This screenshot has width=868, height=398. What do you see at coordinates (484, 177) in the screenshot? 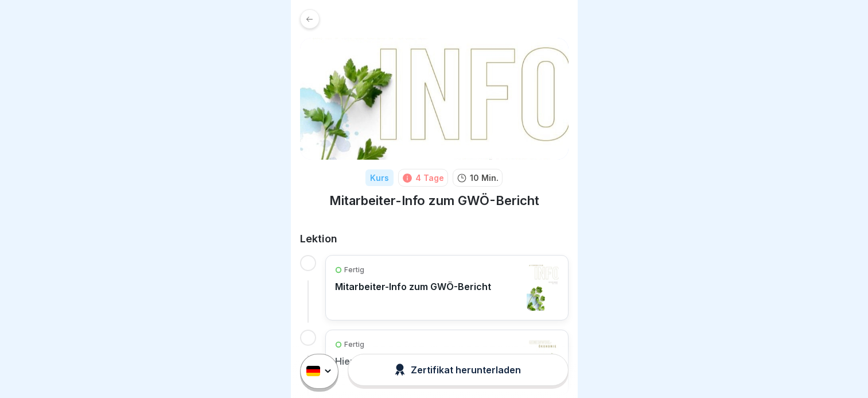
I see `p: 10 Min.` at bounding box center [484, 177].